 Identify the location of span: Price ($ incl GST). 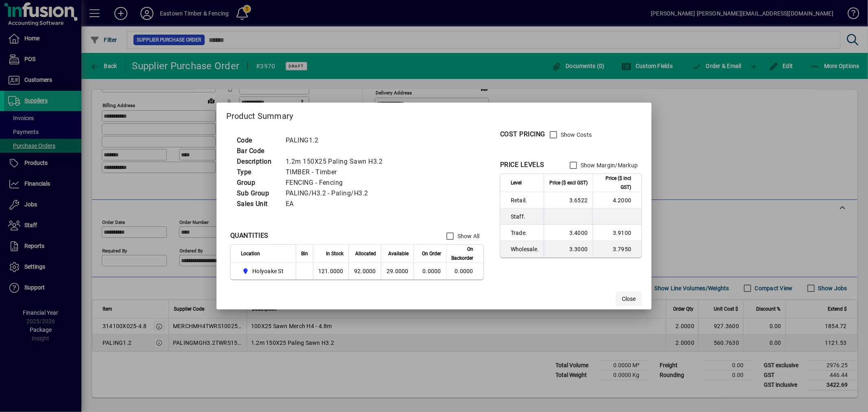
(615, 183).